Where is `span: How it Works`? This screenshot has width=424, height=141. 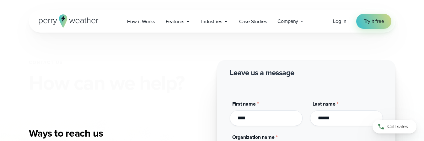
span: How it Works is located at coordinates (141, 22).